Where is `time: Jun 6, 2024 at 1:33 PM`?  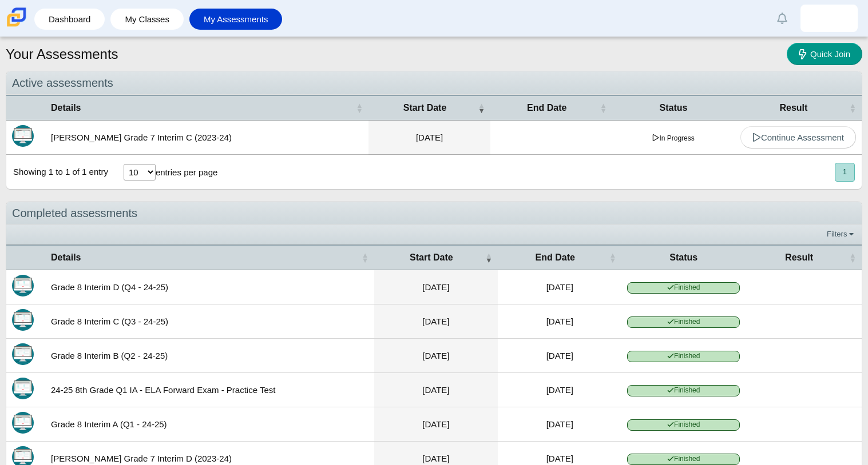
time: Jun 6, 2024 at 1:33 PM is located at coordinates (436, 459).